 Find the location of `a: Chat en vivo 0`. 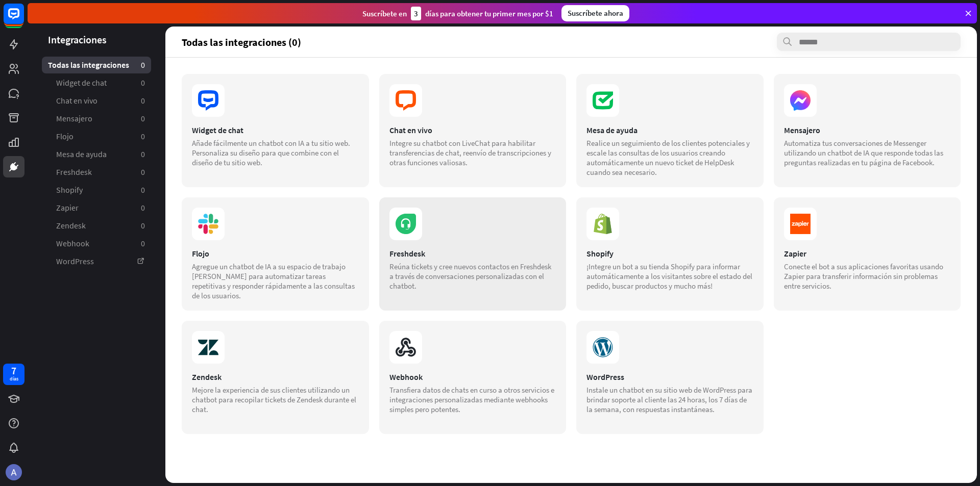

a: Chat en vivo 0 is located at coordinates (96, 101).